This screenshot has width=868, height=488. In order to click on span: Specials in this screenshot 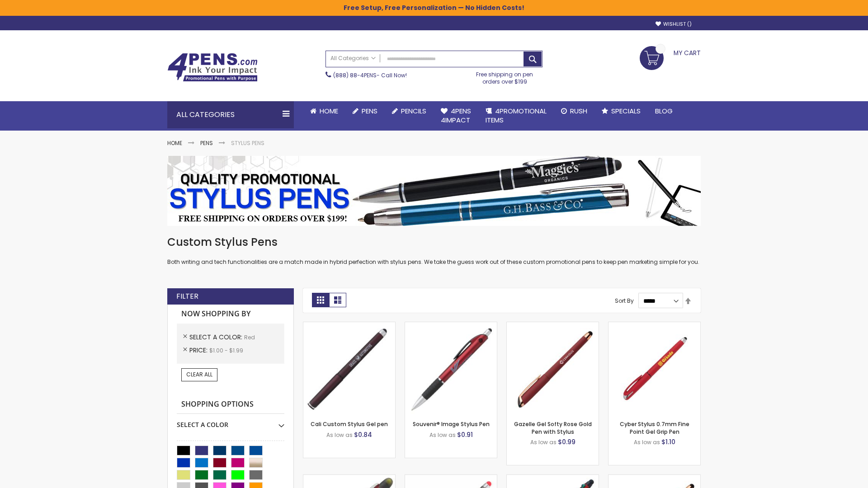, I will do `click(626, 111)`.